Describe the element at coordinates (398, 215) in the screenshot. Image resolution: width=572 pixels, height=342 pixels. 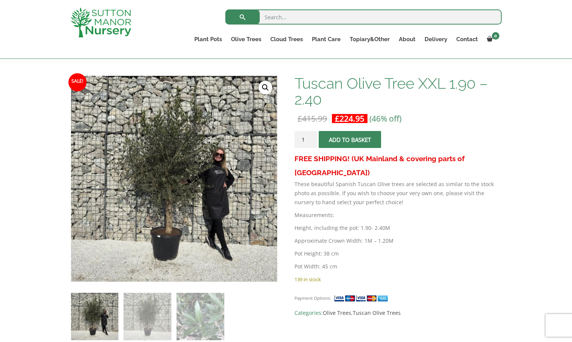
I see `p: Measurements:` at that location.